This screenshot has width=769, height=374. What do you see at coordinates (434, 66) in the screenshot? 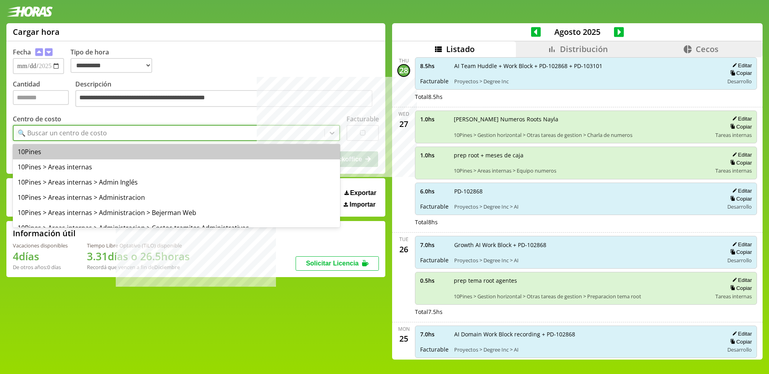
I see `span: 8.5 hs` at bounding box center [434, 66].